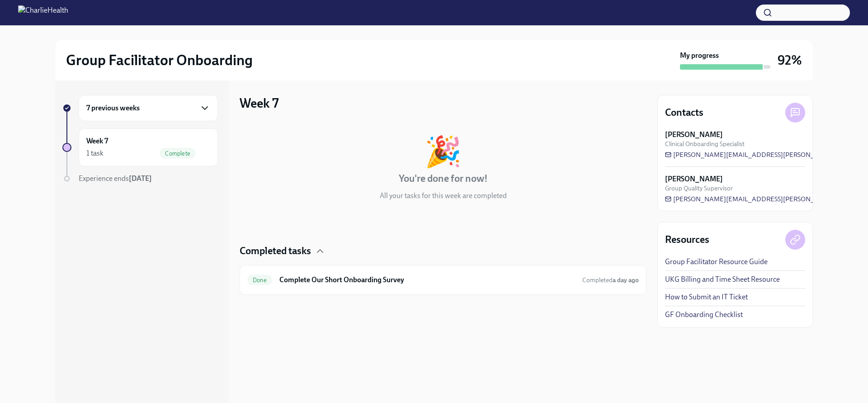 This screenshot has height=412, width=868. What do you see at coordinates (684, 113) in the screenshot?
I see `h4: Contacts` at bounding box center [684, 113].